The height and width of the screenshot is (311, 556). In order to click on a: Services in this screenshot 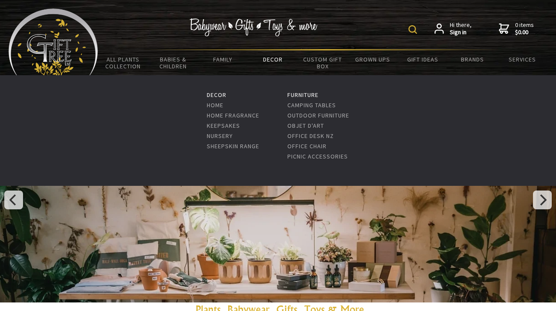, I will do `click(523, 59)`.